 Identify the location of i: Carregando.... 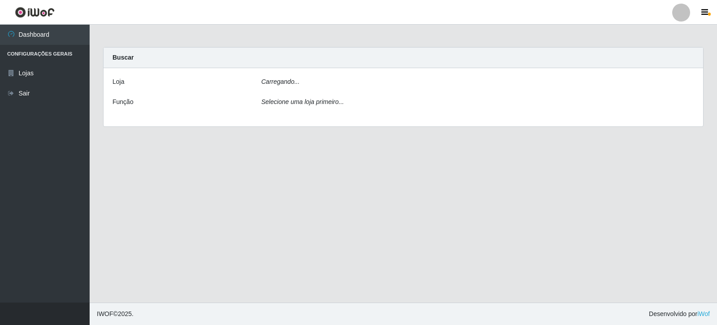
(281, 82).